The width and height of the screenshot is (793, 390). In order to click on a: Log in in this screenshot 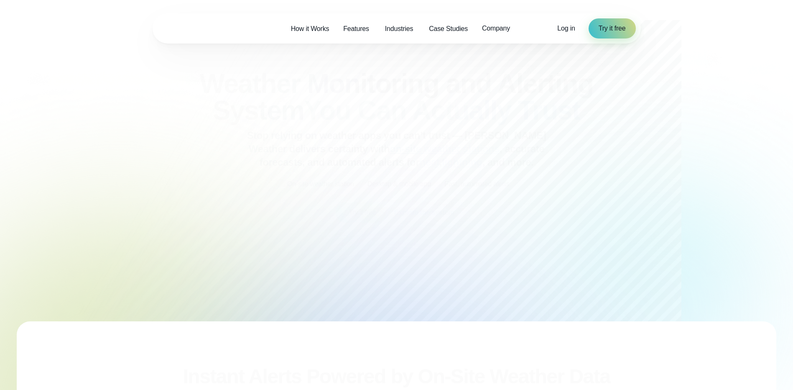, I will do `click(566, 28)`.